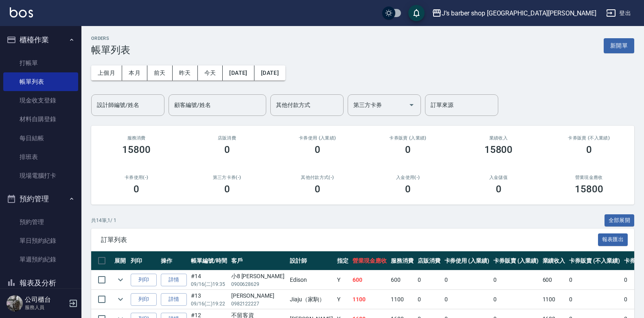 The image size is (644, 318). Describe the element at coordinates (111, 38) in the screenshot. I see `h2: ORDERS` at that location.